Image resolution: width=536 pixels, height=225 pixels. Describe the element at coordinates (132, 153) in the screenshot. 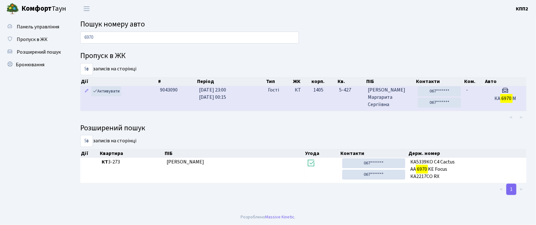

I see `th: Квартира` at that location.